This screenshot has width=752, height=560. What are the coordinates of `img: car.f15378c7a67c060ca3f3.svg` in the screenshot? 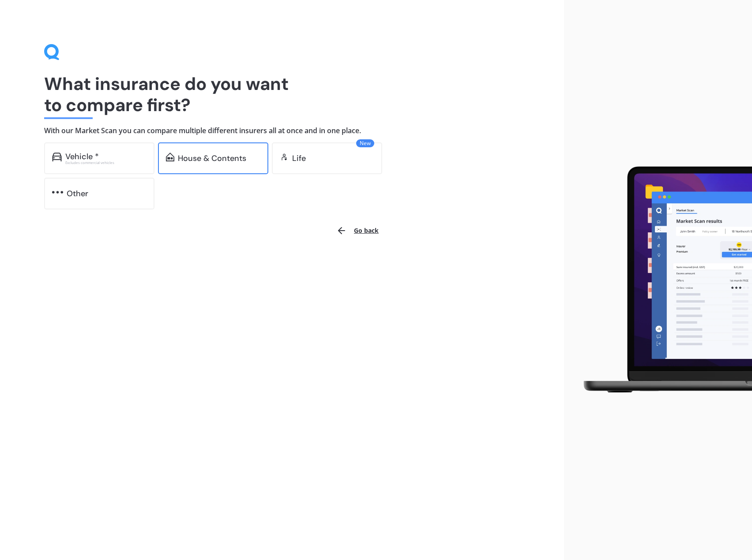 It's located at (57, 157).